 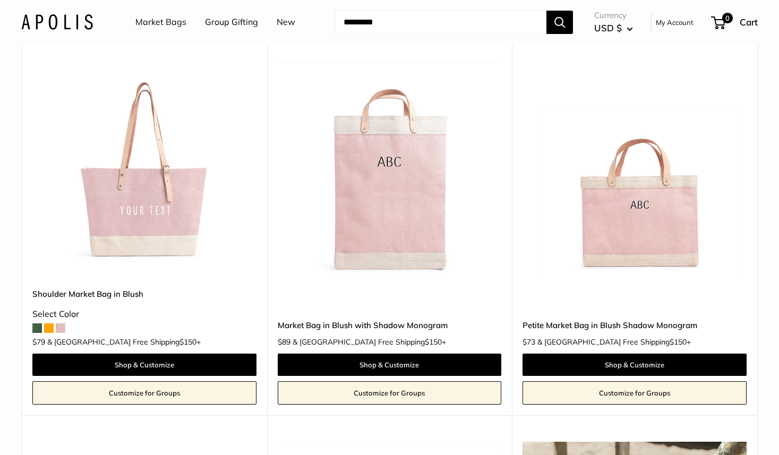 What do you see at coordinates (231, 22) in the screenshot?
I see `a: Group Gifting` at bounding box center [231, 22].